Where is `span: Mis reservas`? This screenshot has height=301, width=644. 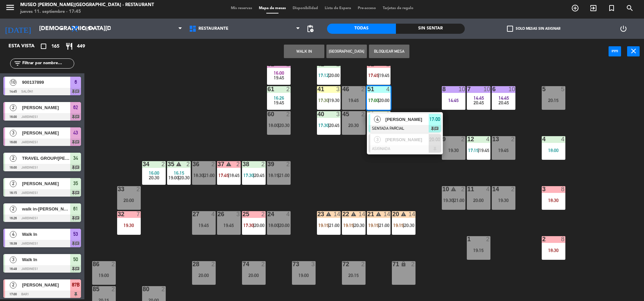
span: Mis reservas is located at coordinates (241, 8).